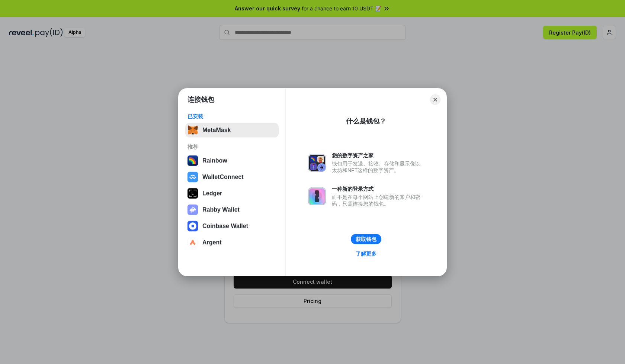 This screenshot has width=625, height=364. Describe the element at coordinates (193, 130) in the screenshot. I see `img: svg+xml,%3Csvg%20fill%3D%22none%22%20height%3D%2233%22%20viewBox%3D%220%200%2035%2033%22%20width%...` at that location.